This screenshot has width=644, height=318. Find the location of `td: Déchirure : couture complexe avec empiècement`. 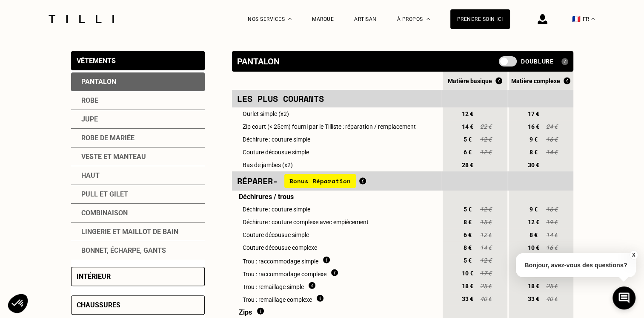

td: Déchirure : couture complexe avec empiècement is located at coordinates (336, 222).